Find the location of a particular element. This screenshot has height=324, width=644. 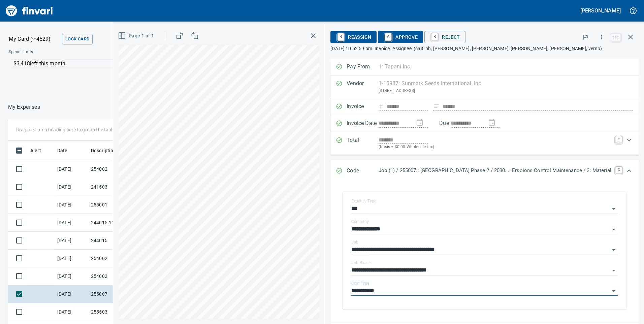

label: Company is located at coordinates (360, 221).